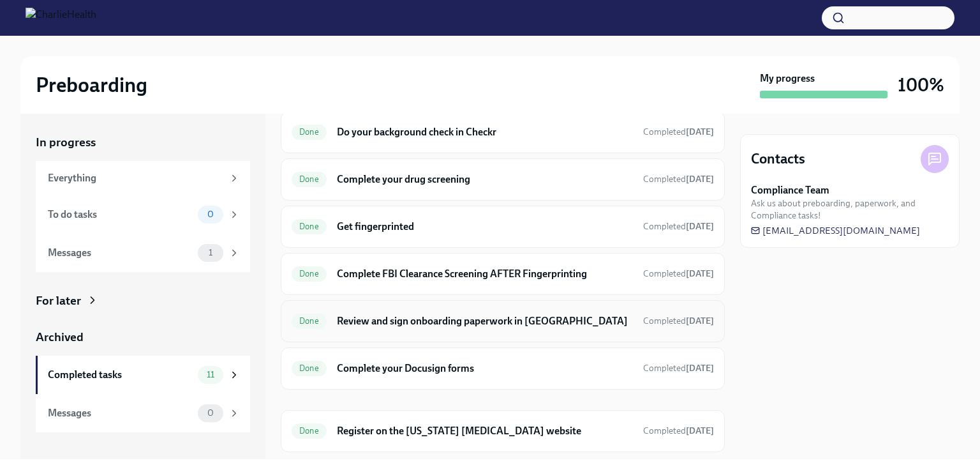 This screenshot has width=980, height=472. Describe the element at coordinates (210, 252) in the screenshot. I see `span: 1` at that location.